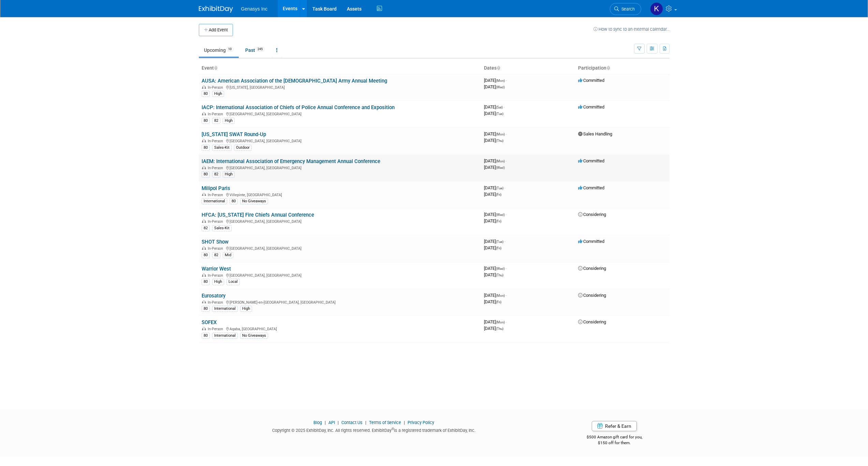  What do you see at coordinates (614, 443) in the screenshot?
I see `div: $150 off for them.` at bounding box center [614, 443].